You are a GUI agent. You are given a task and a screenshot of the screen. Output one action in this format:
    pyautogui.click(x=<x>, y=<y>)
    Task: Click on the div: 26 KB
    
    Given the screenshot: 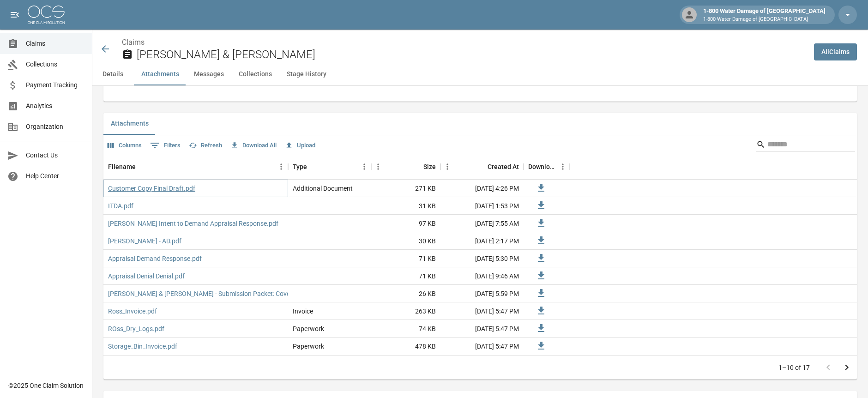 What is the action you would take?
    pyautogui.click(x=406, y=294)
    